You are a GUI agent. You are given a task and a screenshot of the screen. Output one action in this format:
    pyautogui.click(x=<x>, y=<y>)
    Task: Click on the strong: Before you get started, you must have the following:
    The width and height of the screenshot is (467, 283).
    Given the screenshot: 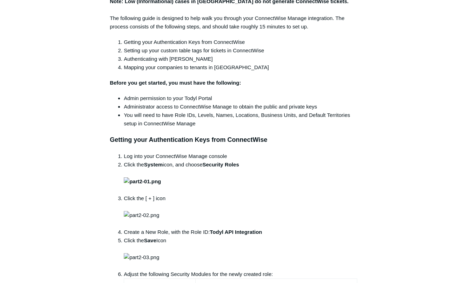 What is the action you would take?
    pyautogui.click(x=175, y=82)
    